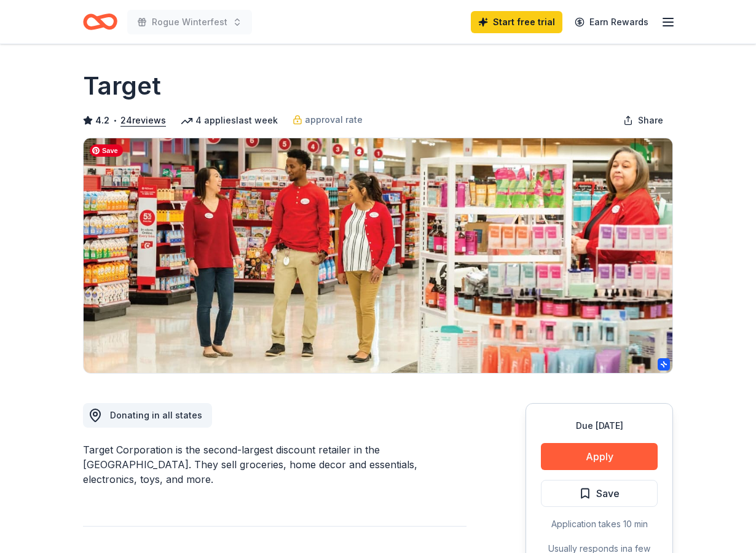 The width and height of the screenshot is (756, 553). What do you see at coordinates (143, 121) in the screenshot?
I see `button: 24reviews` at bounding box center [143, 121].